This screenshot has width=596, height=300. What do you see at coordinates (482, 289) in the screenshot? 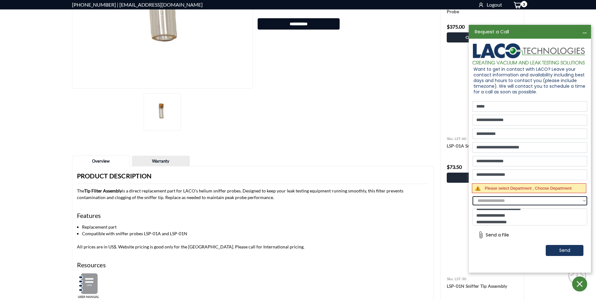
I see `a: LSP-01N Sniffer Tip Assembly` at bounding box center [482, 289].